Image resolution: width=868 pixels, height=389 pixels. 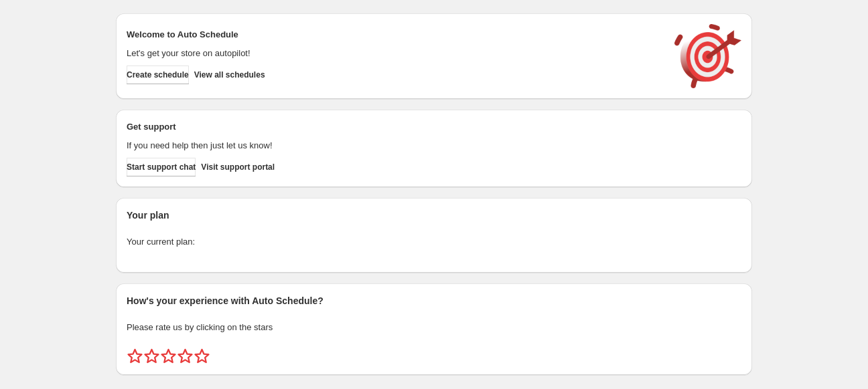 I want to click on button: Create schedule, so click(x=157, y=75).